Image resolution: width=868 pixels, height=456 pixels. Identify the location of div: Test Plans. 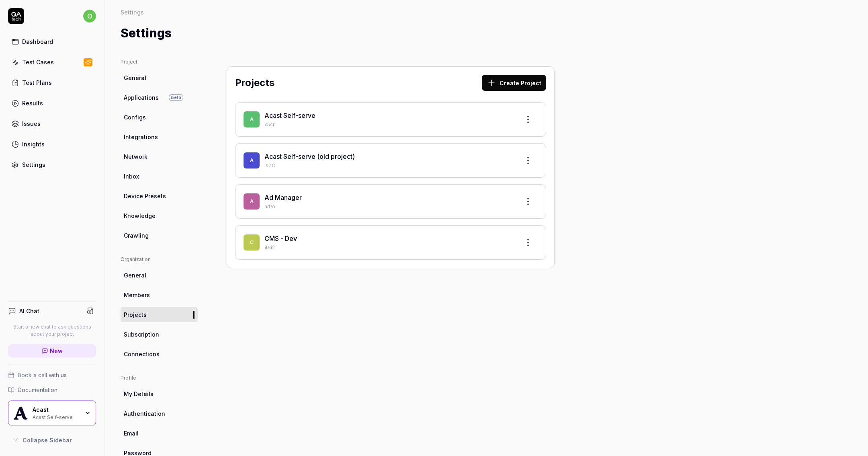
(37, 82).